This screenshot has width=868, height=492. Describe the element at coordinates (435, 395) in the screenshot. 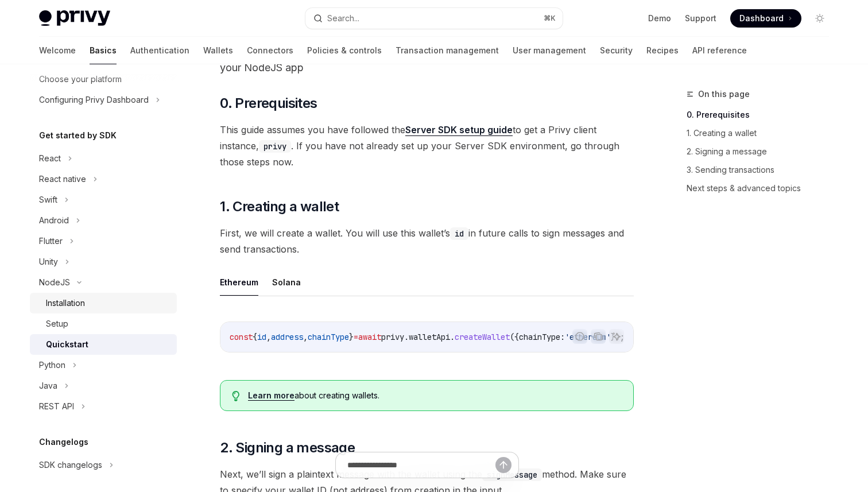

I see `div: about creating wallets.` at that location.